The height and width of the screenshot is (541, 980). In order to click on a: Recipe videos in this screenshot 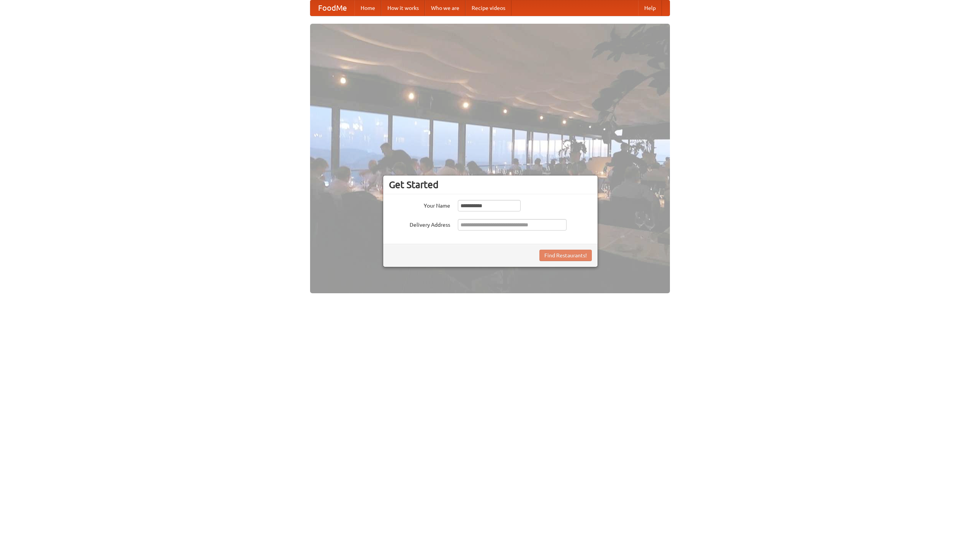, I will do `click(489, 8)`.